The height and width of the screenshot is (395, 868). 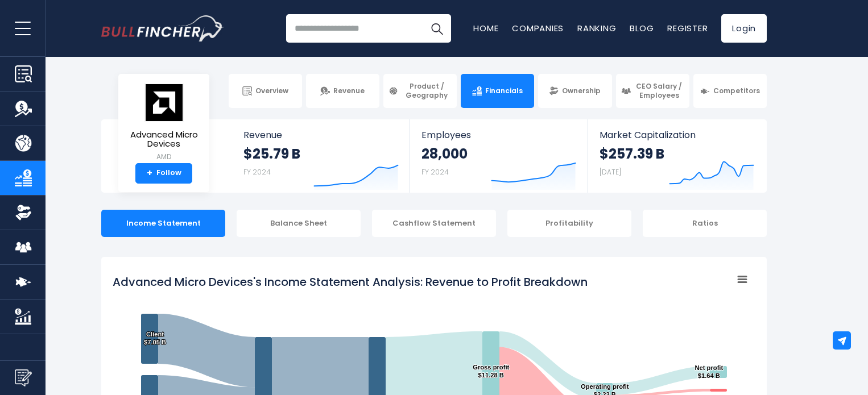 I want to click on a: +Follow, so click(x=164, y=174).